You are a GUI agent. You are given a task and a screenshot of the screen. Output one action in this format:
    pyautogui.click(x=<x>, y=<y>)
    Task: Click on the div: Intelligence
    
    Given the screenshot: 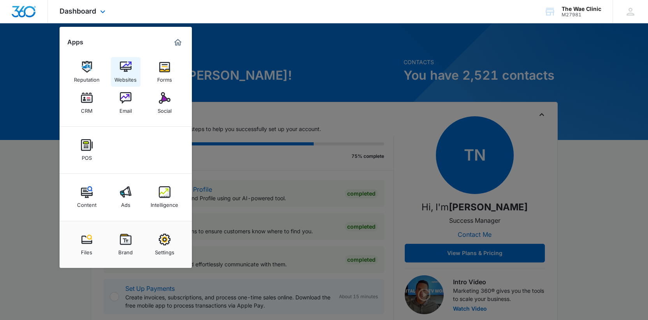 What is the action you would take?
    pyautogui.click(x=164, y=203)
    